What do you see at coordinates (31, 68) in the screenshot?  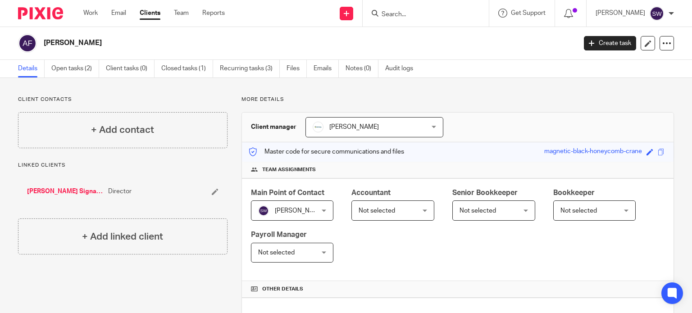 I see `a: Details` at bounding box center [31, 68].